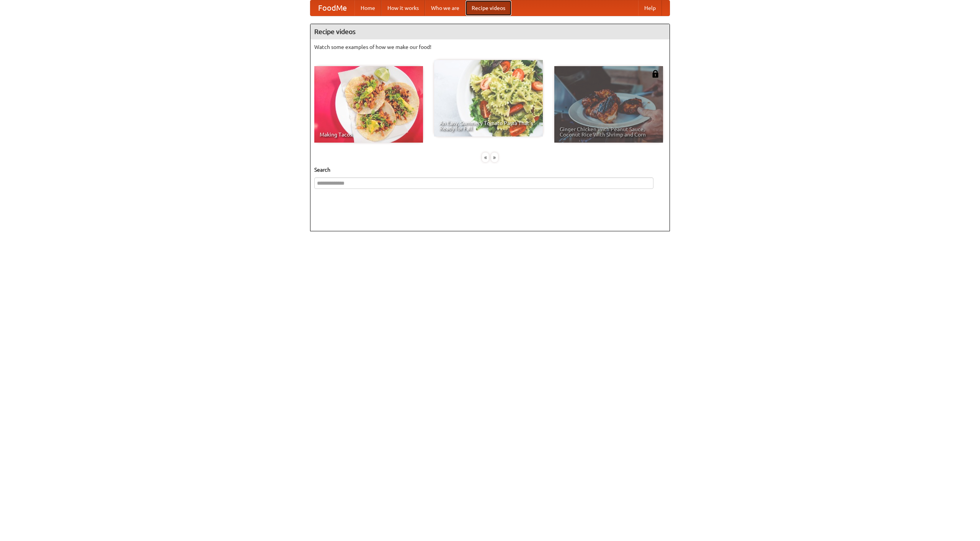 The width and height of the screenshot is (980, 541). I want to click on span: Making Tacos, so click(368, 134).